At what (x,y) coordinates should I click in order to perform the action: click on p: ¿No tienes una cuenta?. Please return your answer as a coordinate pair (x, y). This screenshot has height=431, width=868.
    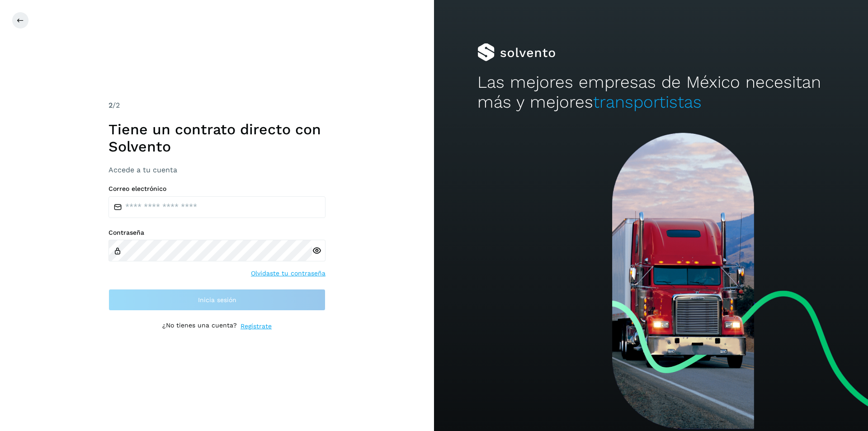
    Looking at the image, I should click on (199, 326).